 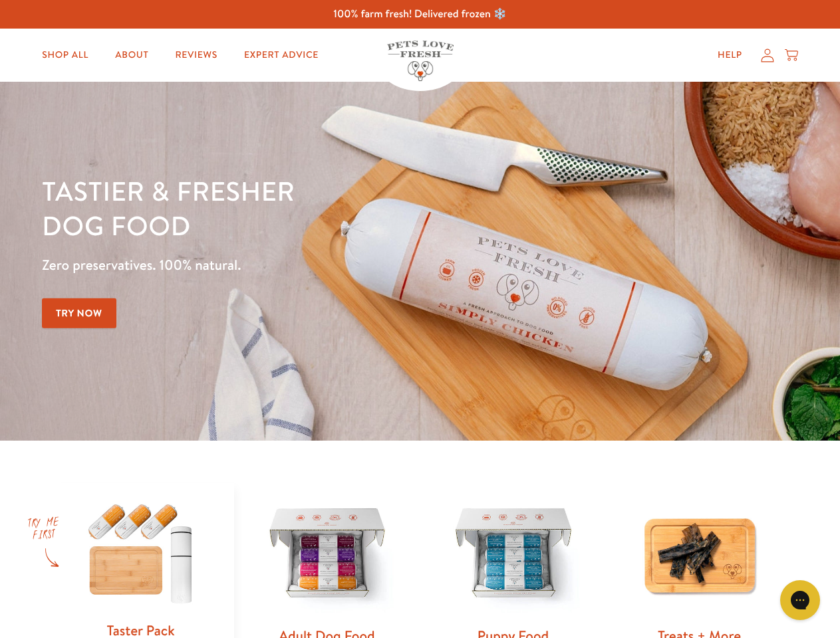 I want to click on p: Zero preservatives. 100% natural., so click(x=293, y=265).